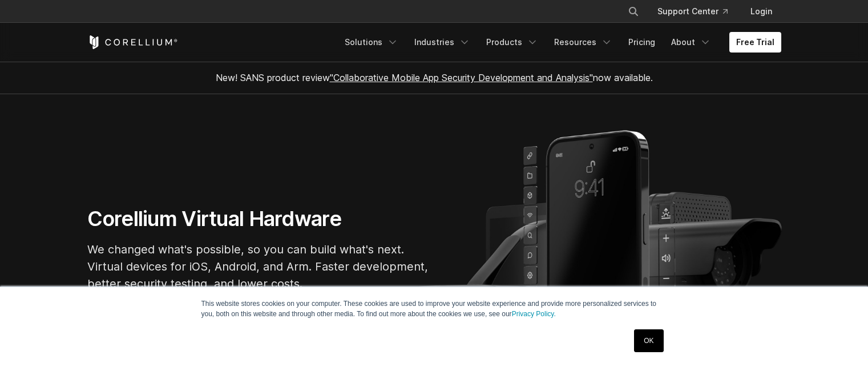 The image size is (868, 367). What do you see at coordinates (691, 42) in the screenshot?
I see `a: About` at bounding box center [691, 42].